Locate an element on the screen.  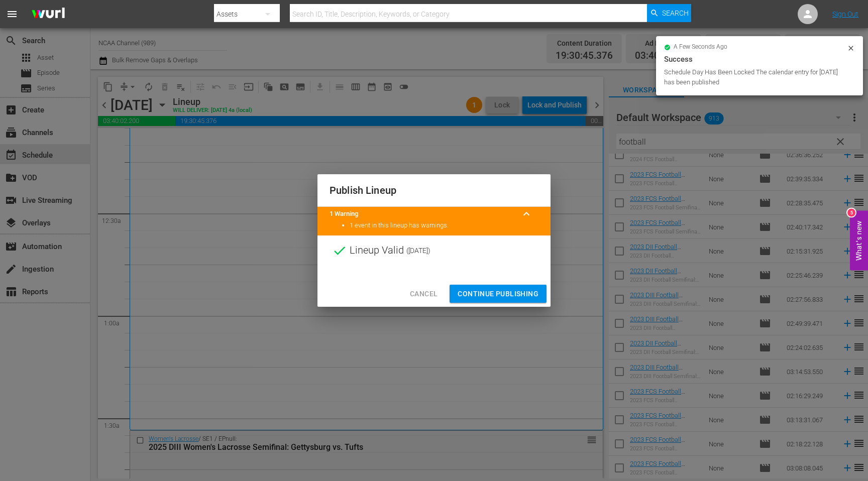
a: Sign Out is located at coordinates (846, 14).